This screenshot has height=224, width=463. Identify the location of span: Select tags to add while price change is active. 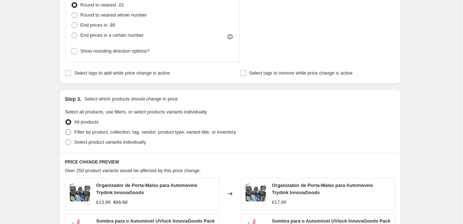
(122, 73).